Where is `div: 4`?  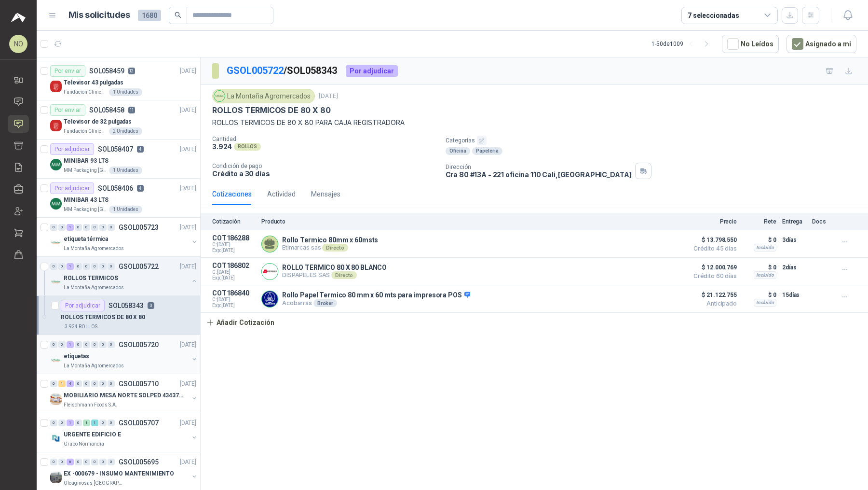
div: 4 is located at coordinates (70, 384).